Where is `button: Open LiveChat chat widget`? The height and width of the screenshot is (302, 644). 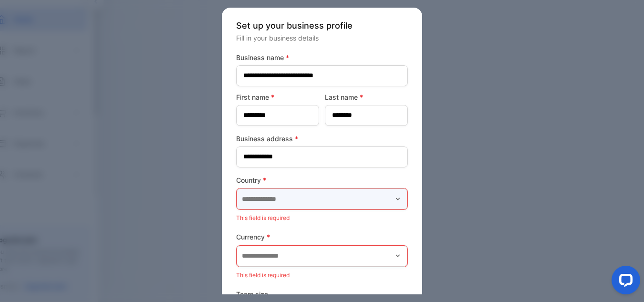 button: Open LiveChat chat widget is located at coordinates (22, 18).